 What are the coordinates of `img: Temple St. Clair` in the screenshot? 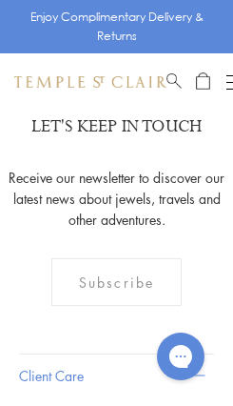 It's located at (91, 82).